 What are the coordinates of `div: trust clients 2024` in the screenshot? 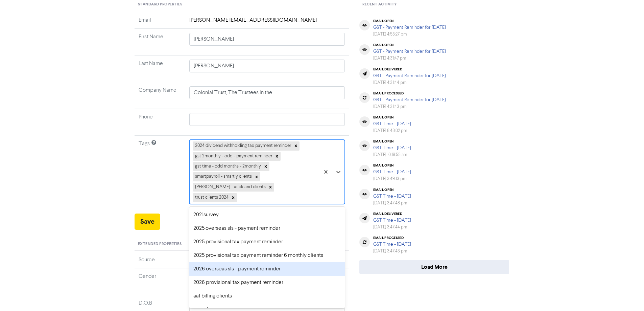 It's located at (211, 198).